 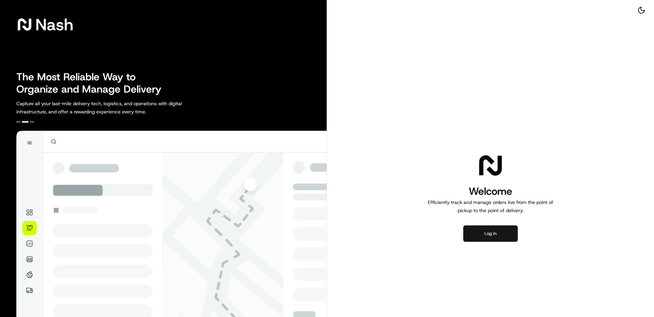 I want to click on p: Capture all your last-mile delivery tech, logistics, and operations with digital infrastructure, ..., so click(x=114, y=108).